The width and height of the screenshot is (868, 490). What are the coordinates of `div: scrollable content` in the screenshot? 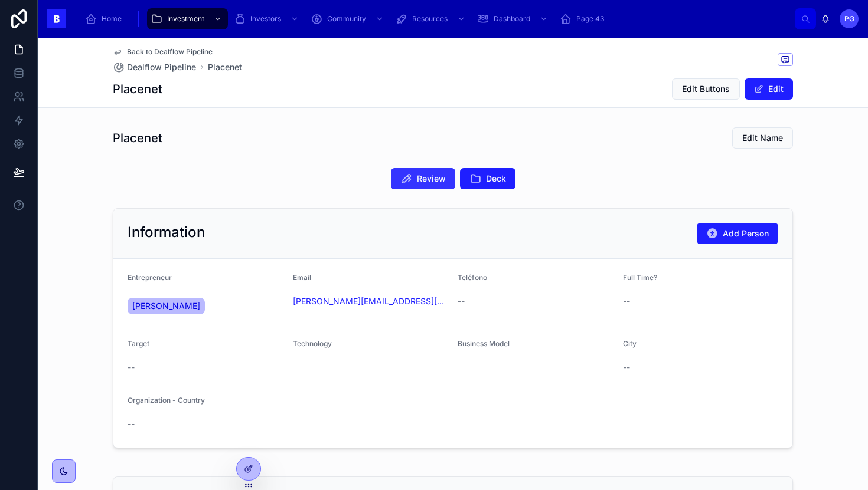 It's located at (435, 19).